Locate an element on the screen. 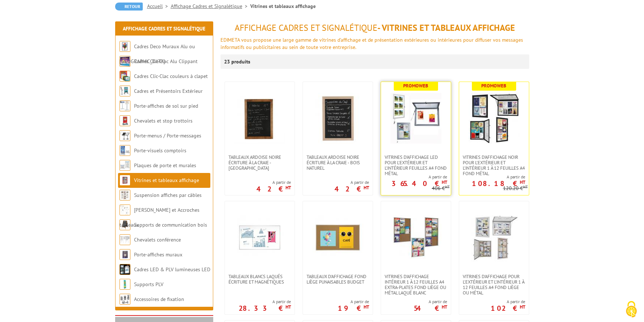  img: Tableaux d'affichage fond liège punaisables Budget is located at coordinates (338, 237).